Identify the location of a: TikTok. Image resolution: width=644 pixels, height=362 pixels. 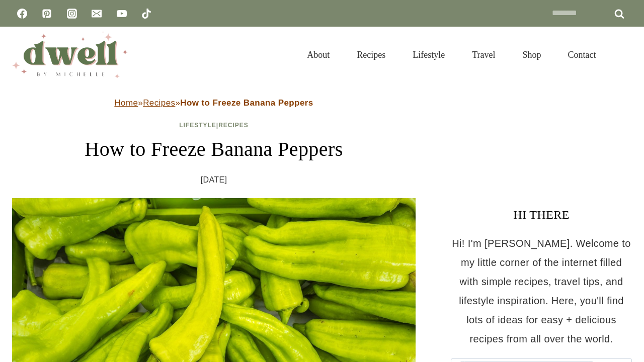
(146, 14).